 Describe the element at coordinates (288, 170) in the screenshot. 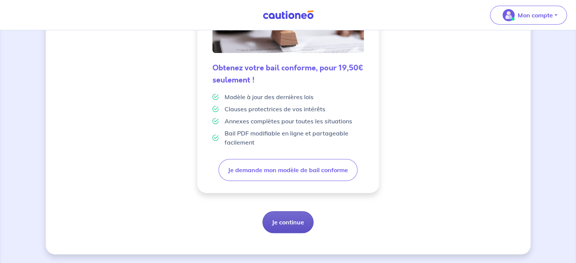

I see `button: Je demande mon modèle de bail conforme` at that location.